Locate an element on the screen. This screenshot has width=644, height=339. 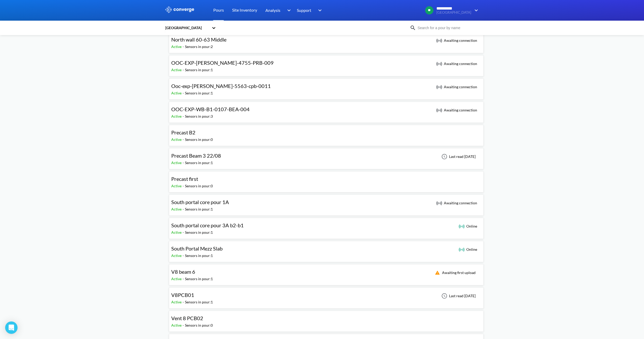
input: Search for a pour by name is located at coordinates (447, 28).